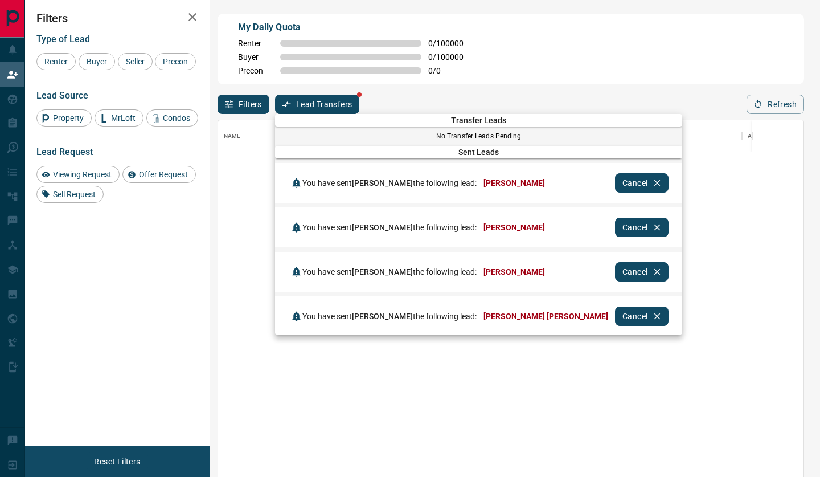 The width and height of the screenshot is (820, 477). Describe the element at coordinates (479, 136) in the screenshot. I see `p: No Transfer Leads Pending` at that location.